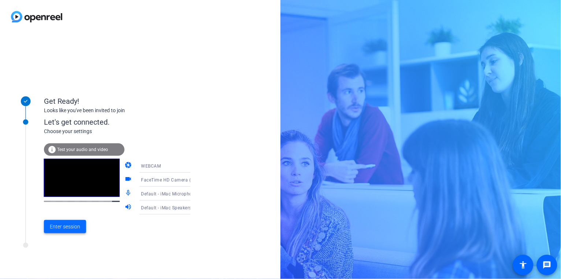 The image size is (561, 279). What do you see at coordinates (129, 165) in the screenshot?
I see `mat-icon: camera` at bounding box center [129, 165].